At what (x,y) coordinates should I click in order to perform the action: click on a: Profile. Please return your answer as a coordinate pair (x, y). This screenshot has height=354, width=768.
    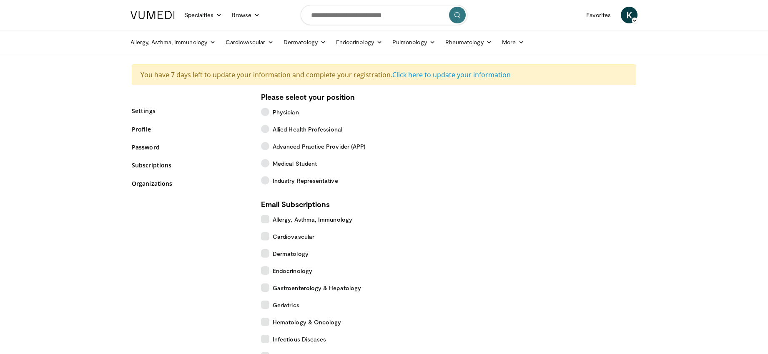
    Looking at the image, I should click on (190, 129).